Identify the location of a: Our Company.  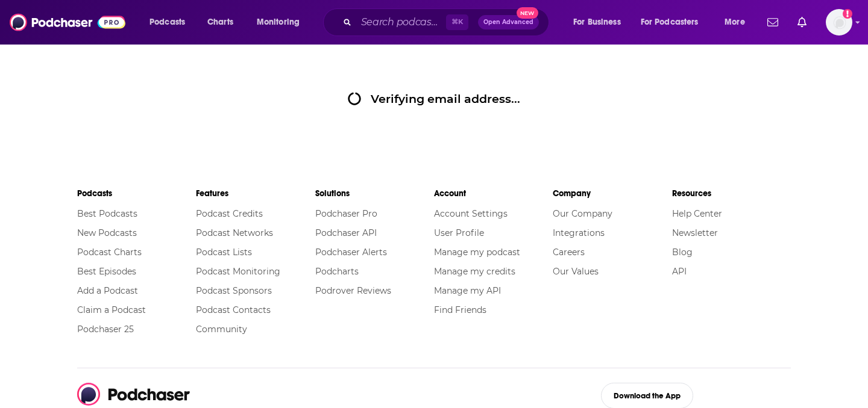
(583, 214).